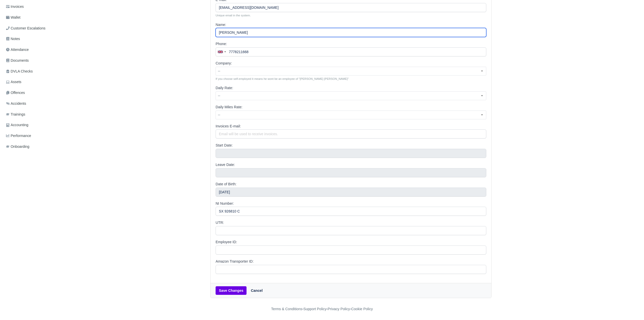 The height and width of the screenshot is (320, 644). Describe the element at coordinates (14, 82) in the screenshot. I see `span: Assets` at that location.